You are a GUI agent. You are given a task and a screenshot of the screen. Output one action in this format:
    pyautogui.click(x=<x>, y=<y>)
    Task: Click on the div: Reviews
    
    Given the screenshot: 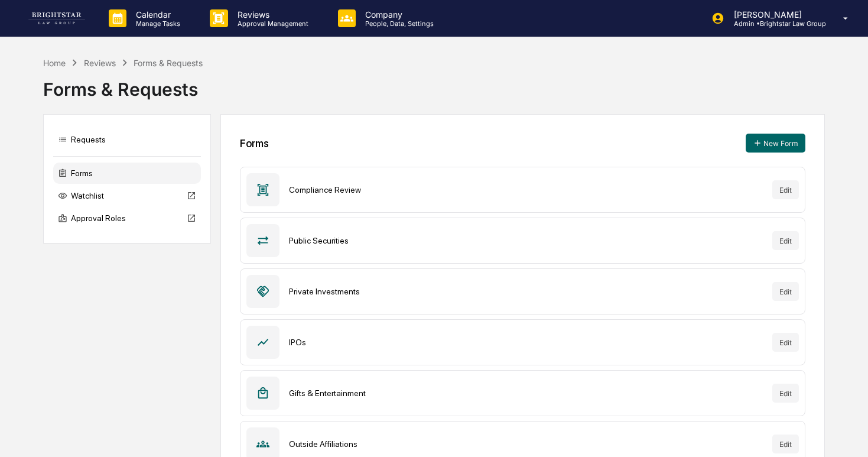 What is the action you would take?
    pyautogui.click(x=100, y=62)
    